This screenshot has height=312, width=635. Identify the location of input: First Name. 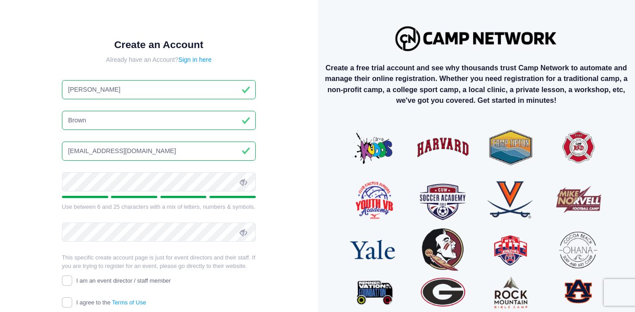
(159, 90).